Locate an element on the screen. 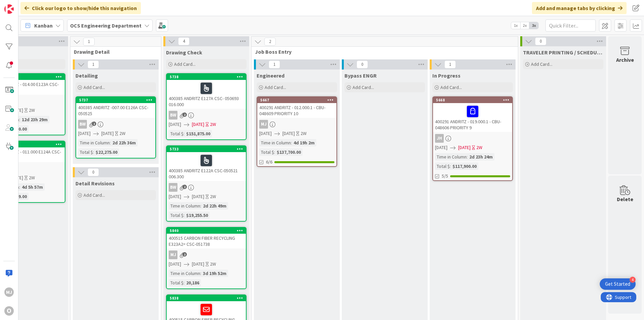 This screenshot has height=320, width=644. div: 2d 23h 24m is located at coordinates (481, 156).